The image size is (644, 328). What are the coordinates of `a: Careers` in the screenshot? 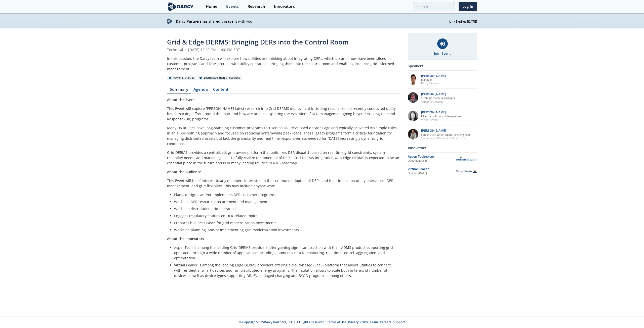 It's located at (386, 322).